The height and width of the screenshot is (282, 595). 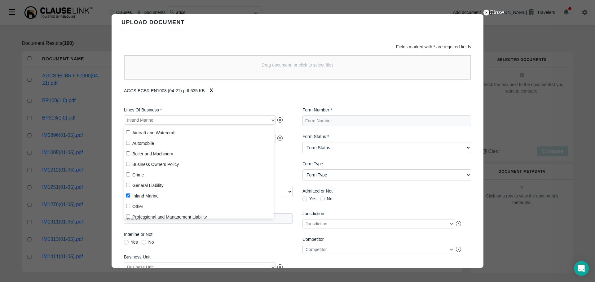 What do you see at coordinates (211, 91) in the screenshot?
I see `button: X` at bounding box center [211, 91].